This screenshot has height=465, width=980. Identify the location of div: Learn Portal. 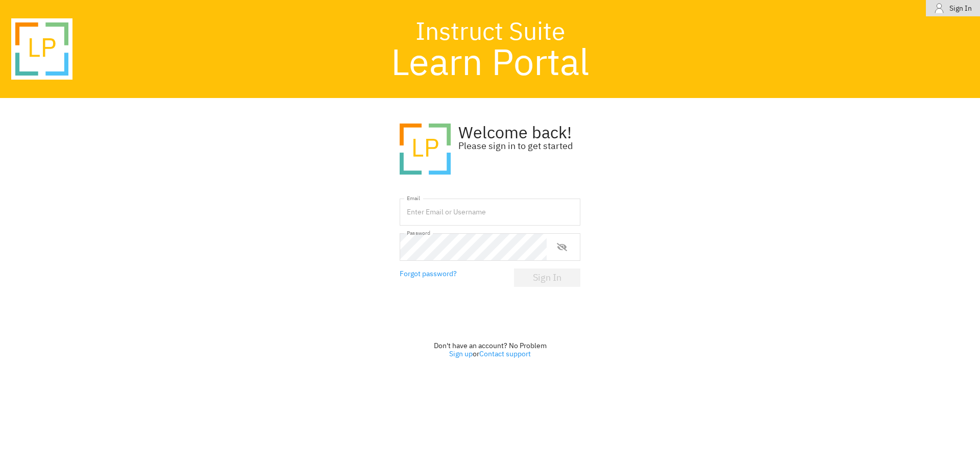
(490, 62).